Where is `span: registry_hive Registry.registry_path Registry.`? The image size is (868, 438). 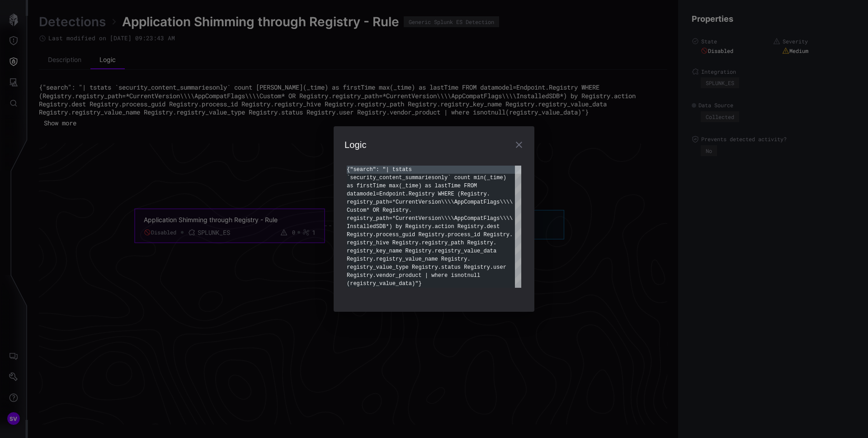
span: registry_hive Registry.registry_path Registry. is located at coordinates (421, 243).